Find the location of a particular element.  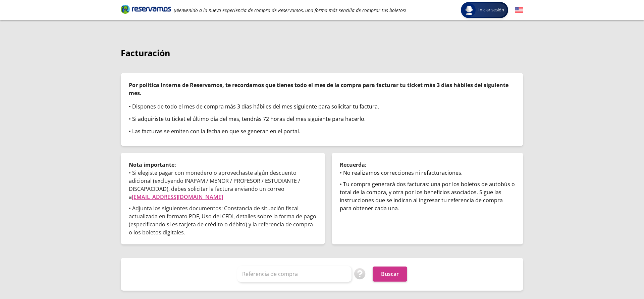

div: • Dispones de todo el mes de compra más 3 días hábiles del mes siguiente para solicitar tu factura. is located at coordinates (322, 107).